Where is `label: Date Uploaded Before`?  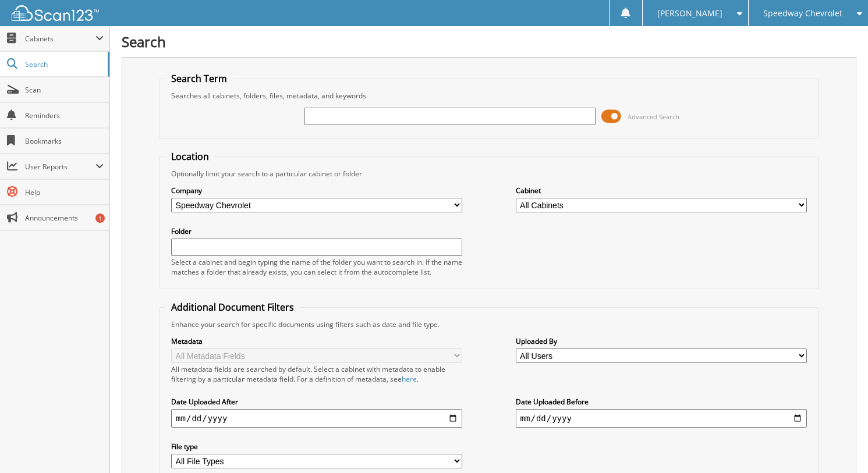
label: Date Uploaded Before is located at coordinates (661, 402).